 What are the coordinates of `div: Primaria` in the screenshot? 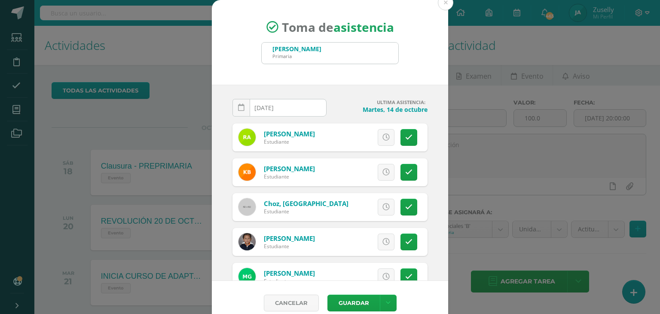 It's located at (297, 56).